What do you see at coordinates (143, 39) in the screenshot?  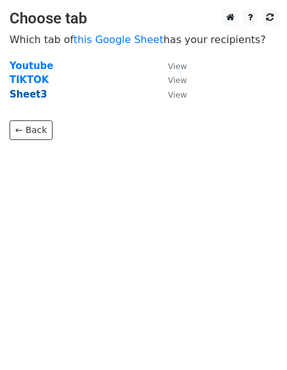 I see `p: Which tab of has your recipients?` at bounding box center [143, 39].